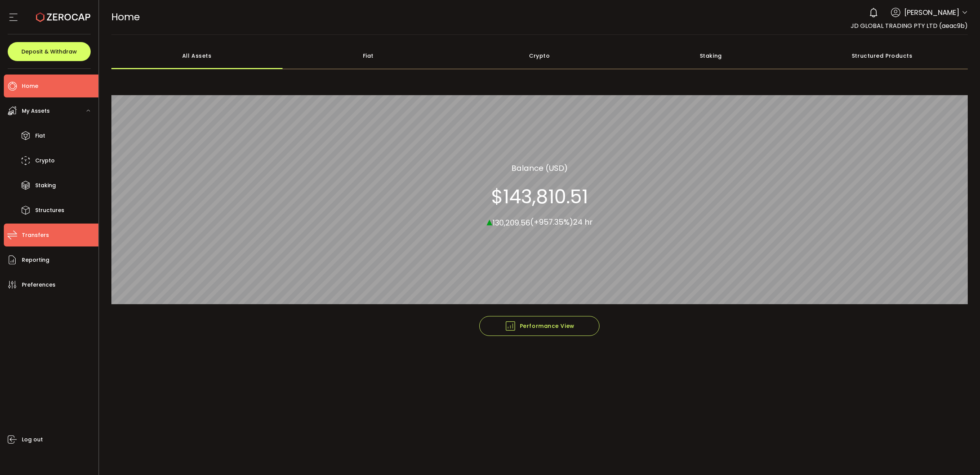  I want to click on span: Crypto, so click(45, 161).